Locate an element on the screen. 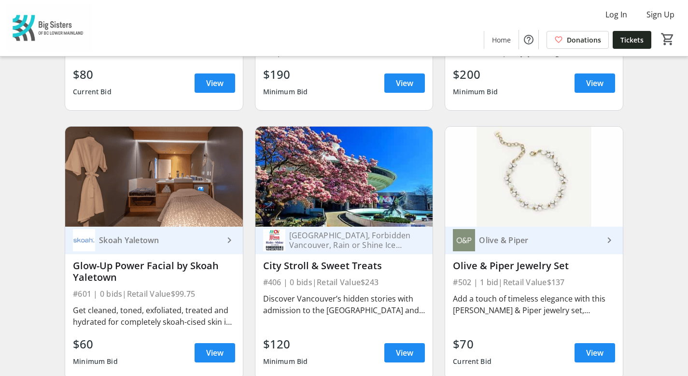 The image size is (688, 376). span: Log In is located at coordinates (616, 14).